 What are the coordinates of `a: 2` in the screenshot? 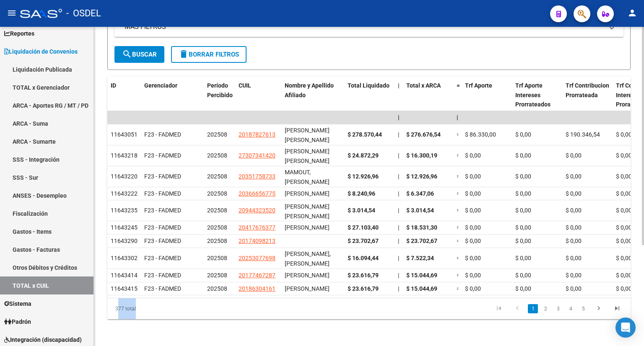 It's located at (545, 309).